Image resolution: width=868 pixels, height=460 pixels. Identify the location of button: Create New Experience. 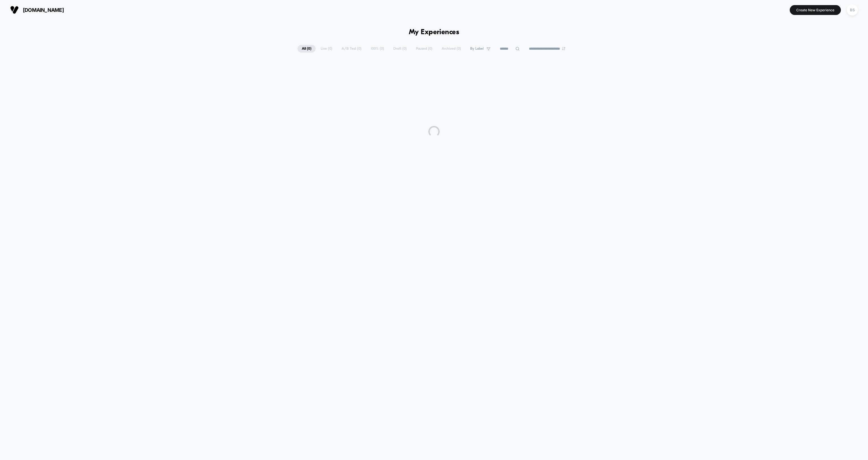
(815, 10).